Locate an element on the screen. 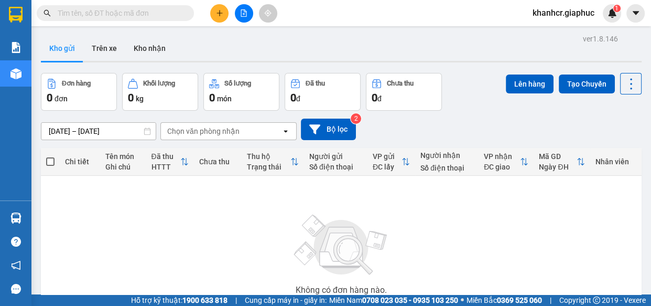 The height and width of the screenshot is (306, 651). sup: 1 is located at coordinates (617, 8).